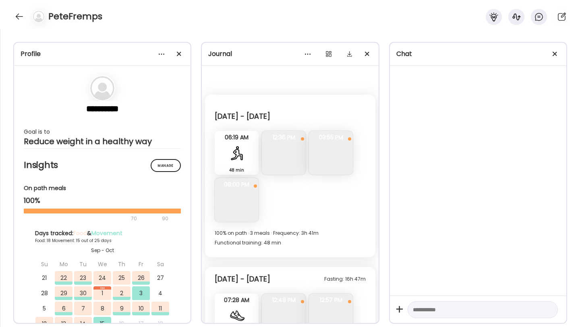 The height and width of the screenshot is (327, 580). Describe the element at coordinates (102, 264) in the screenshot. I see `div: We` at that location.